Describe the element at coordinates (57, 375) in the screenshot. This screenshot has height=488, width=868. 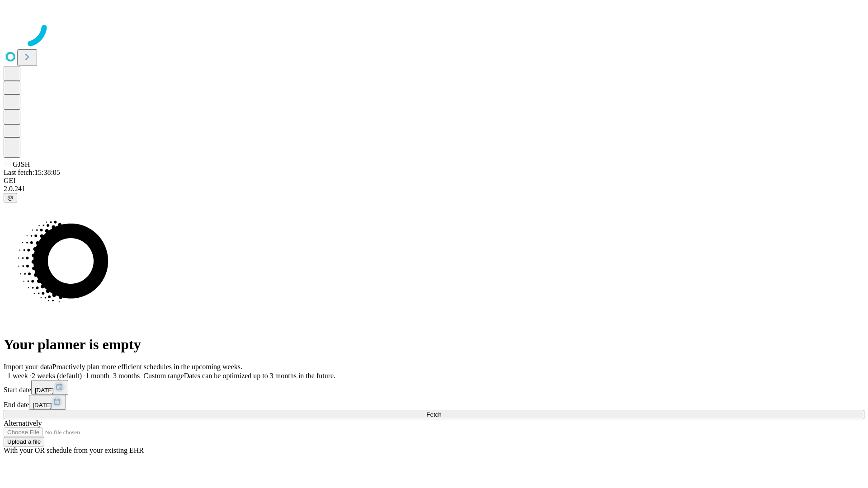
I see `span: 2 weeks (default)` at that location.